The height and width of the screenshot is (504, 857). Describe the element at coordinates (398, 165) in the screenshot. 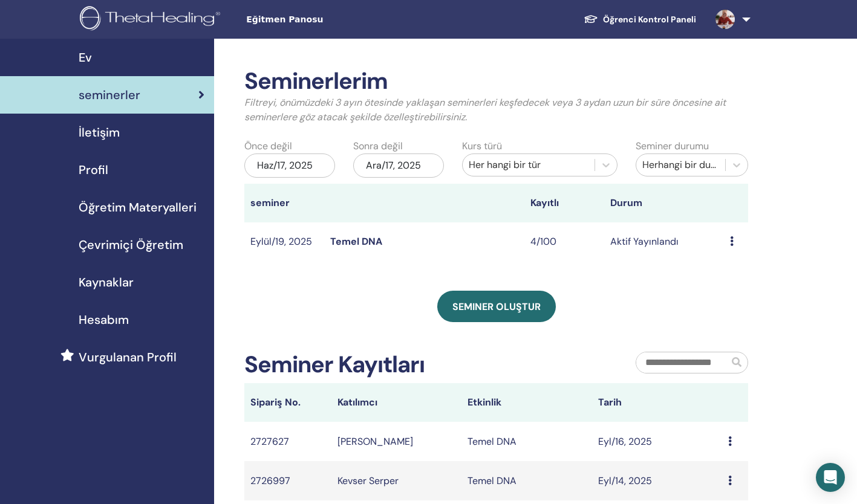

I see `div: Ara/17, 2025` at that location.